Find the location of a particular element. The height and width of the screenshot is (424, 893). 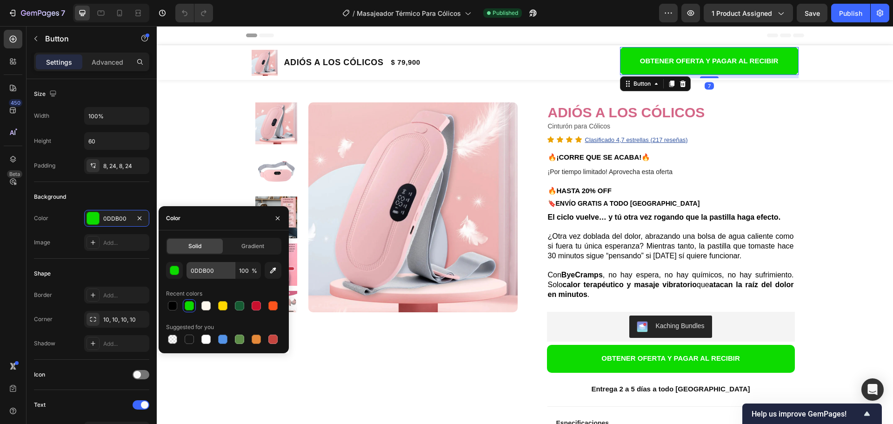

div: $ 79,900 is located at coordinates (249, 36).